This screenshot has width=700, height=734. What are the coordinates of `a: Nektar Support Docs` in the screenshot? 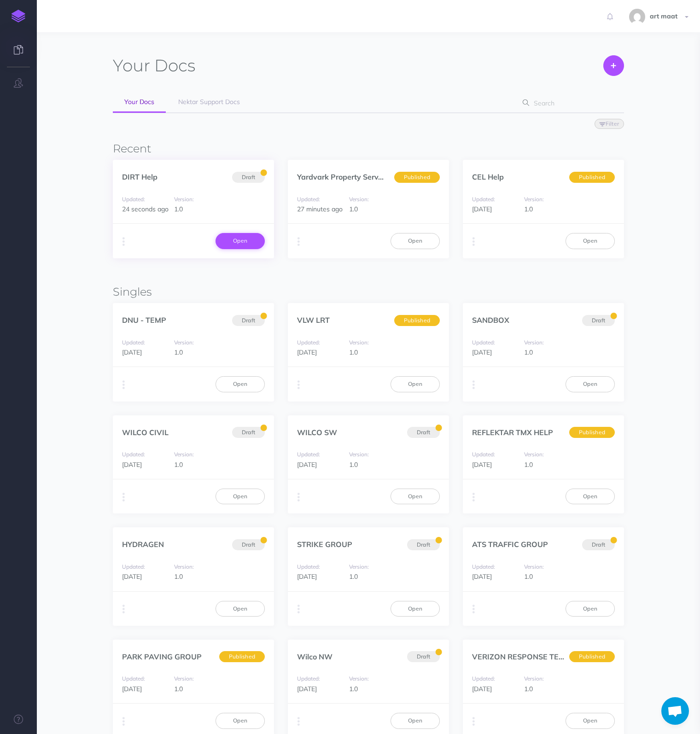 It's located at (209, 102).